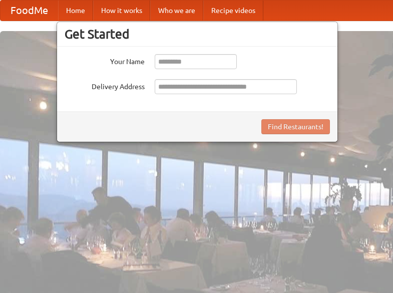 Image resolution: width=393 pixels, height=293 pixels. I want to click on a: How it works, so click(122, 11).